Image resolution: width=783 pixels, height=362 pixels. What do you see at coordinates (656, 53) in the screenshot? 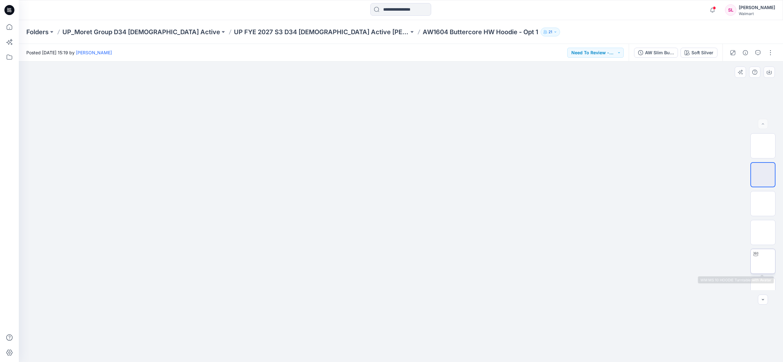
I see `button: AW Slim ButterCore Hoodie Update` at bounding box center [656, 53].